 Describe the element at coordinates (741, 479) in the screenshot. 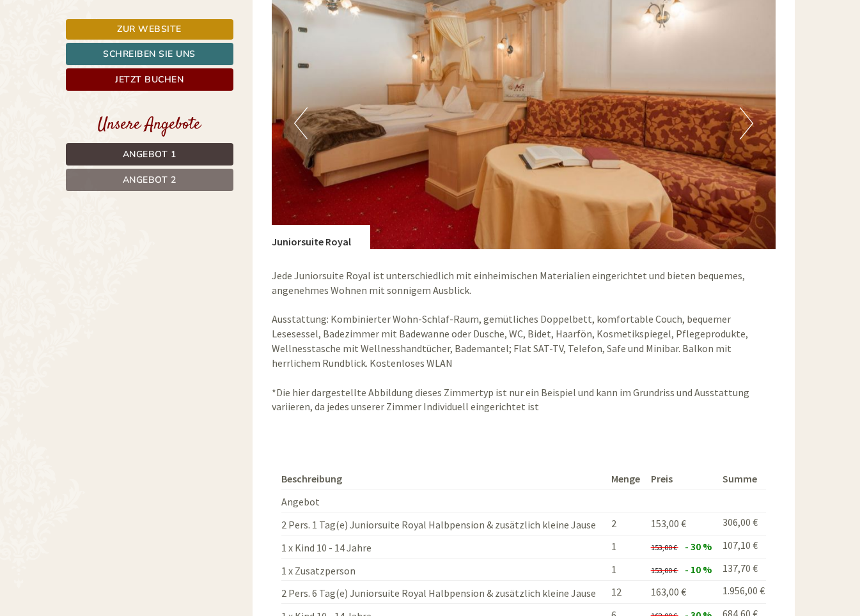

I see `th: Summe` at that location.